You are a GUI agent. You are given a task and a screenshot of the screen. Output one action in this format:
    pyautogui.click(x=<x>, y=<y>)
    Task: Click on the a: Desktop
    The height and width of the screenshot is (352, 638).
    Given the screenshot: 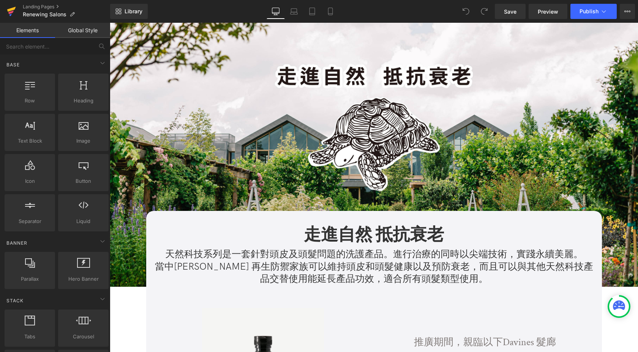 What is the action you would take?
    pyautogui.click(x=276, y=11)
    